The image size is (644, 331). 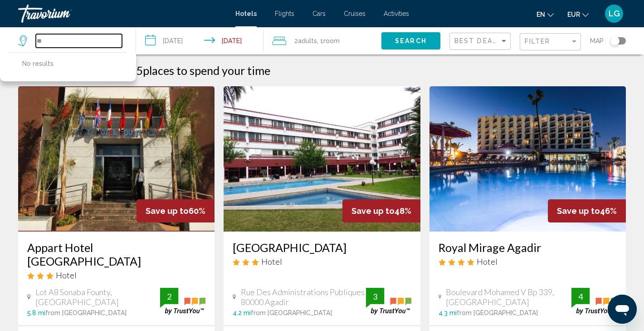 What do you see at coordinates (381, 211) in the screenshot?
I see `div: 48%` at bounding box center [381, 211].